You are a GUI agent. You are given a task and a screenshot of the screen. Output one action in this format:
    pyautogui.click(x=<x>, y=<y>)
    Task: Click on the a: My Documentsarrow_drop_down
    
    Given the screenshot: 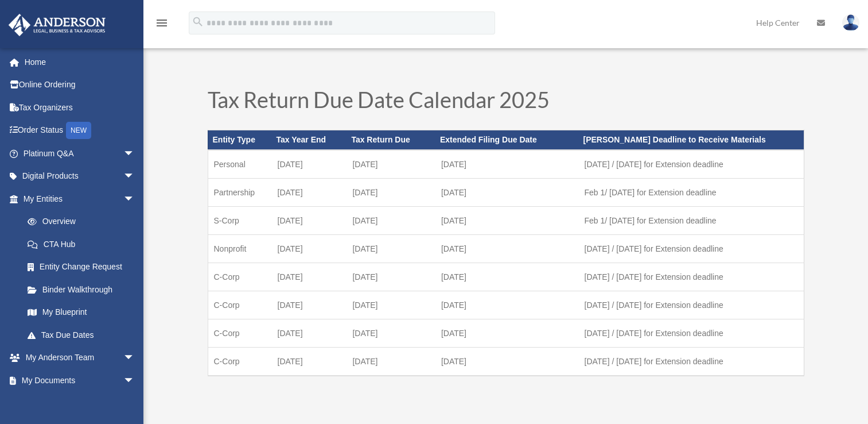 What is the action you would take?
    pyautogui.click(x=79, y=380)
    